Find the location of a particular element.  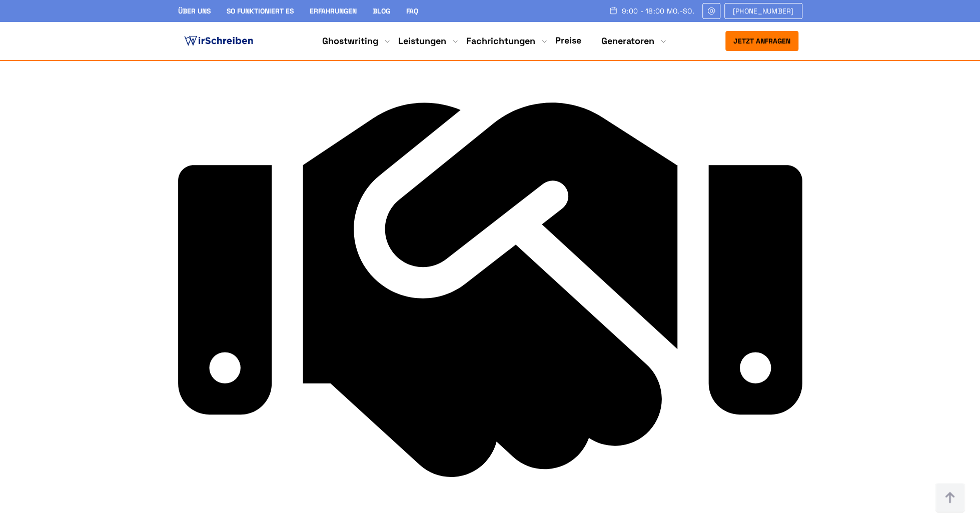

a: Leistungen is located at coordinates (422, 41).